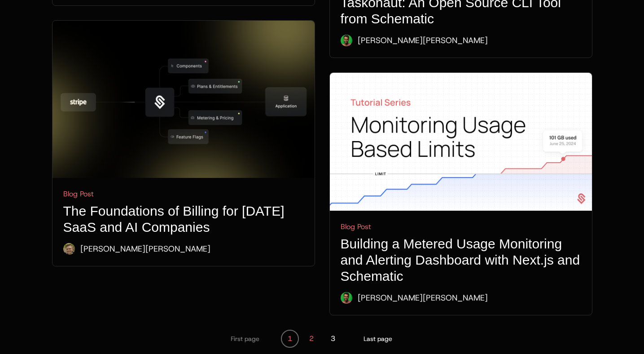 The height and width of the screenshot is (354, 644). I want to click on img: Tutorial Metered Monitoring, so click(461, 141).